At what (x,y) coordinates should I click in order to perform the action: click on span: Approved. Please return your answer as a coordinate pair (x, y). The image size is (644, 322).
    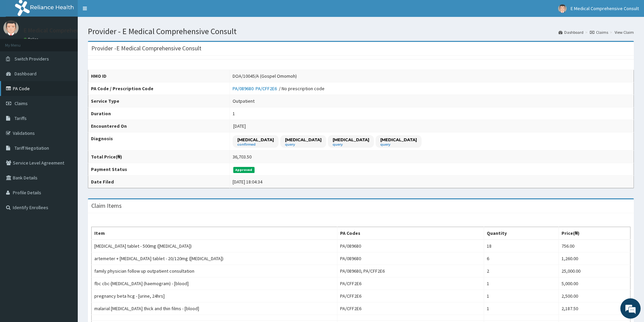
    Looking at the image, I should click on (243, 170).